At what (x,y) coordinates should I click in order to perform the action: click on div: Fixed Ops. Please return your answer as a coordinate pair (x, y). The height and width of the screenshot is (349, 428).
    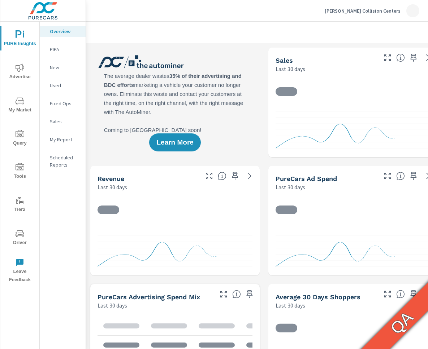
    Looking at the image, I should click on (62, 104).